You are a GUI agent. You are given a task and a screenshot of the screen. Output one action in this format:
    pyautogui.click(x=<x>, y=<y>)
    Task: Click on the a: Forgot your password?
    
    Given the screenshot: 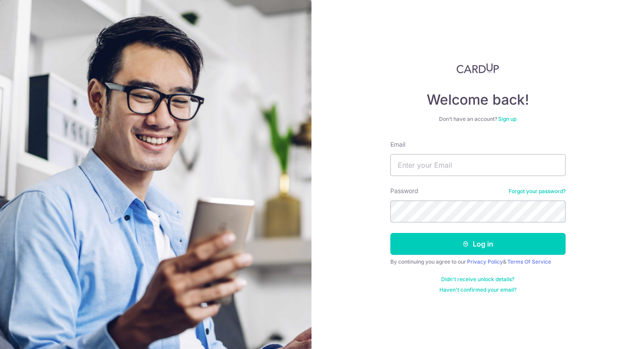 What is the action you would take?
    pyautogui.click(x=538, y=191)
    